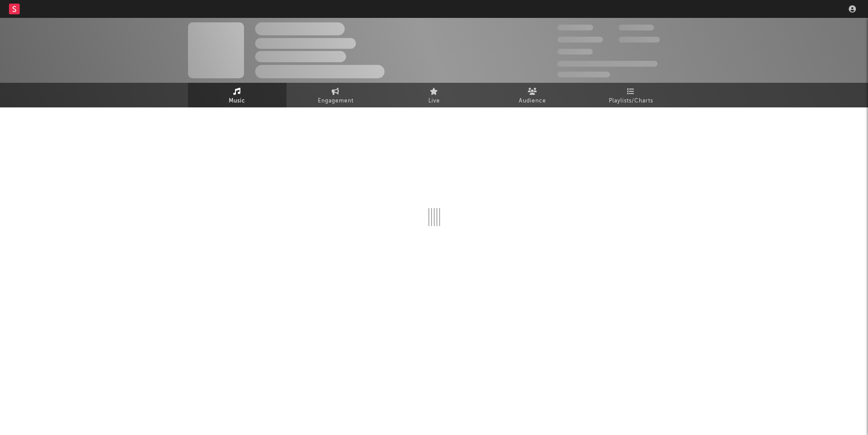 The height and width of the screenshot is (435, 868). What do you see at coordinates (335, 94) in the screenshot?
I see `a: Engagement` at bounding box center [335, 94].